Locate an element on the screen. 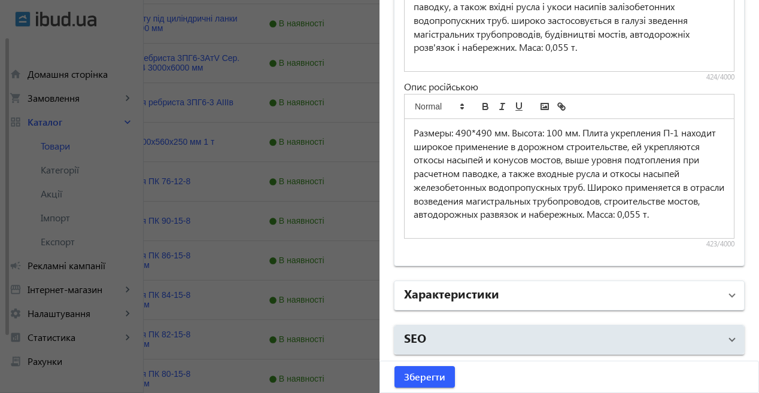  p: Размеры: 490*490 мм. Высота: 100 мм. Плита укрепления П-1 находит широкое применение в дорожном с... is located at coordinates (569, 173).